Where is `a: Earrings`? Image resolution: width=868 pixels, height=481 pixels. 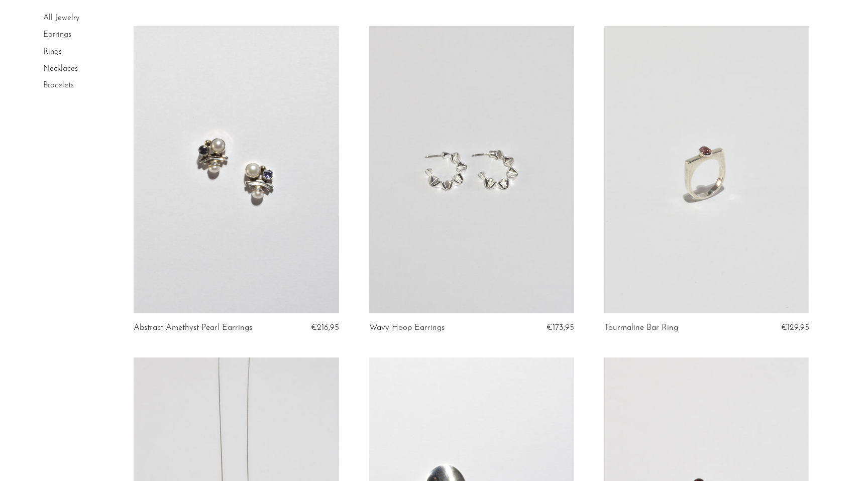 a: Earrings is located at coordinates (57, 35).